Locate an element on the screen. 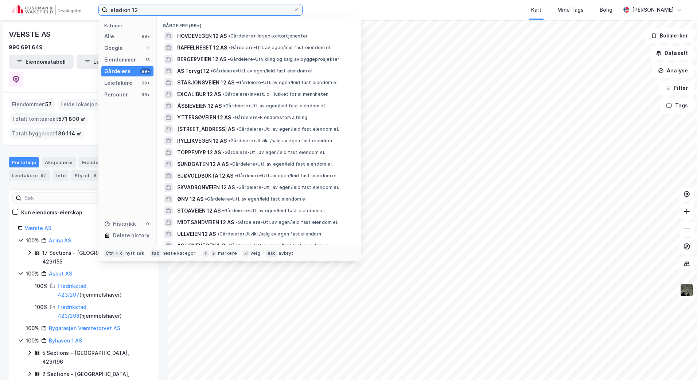 The height and width of the screenshot is (380, 697). div: Eiendommer is located at coordinates (102, 163).